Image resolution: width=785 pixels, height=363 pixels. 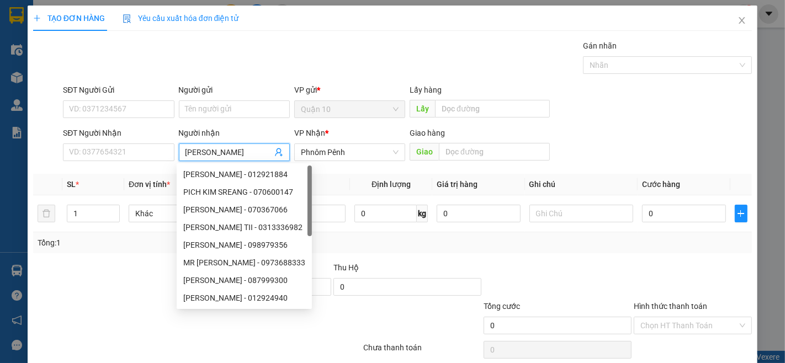 What do you see at coordinates (581, 214) in the screenshot?
I see `input: Ghi Chú` at bounding box center [581, 214].